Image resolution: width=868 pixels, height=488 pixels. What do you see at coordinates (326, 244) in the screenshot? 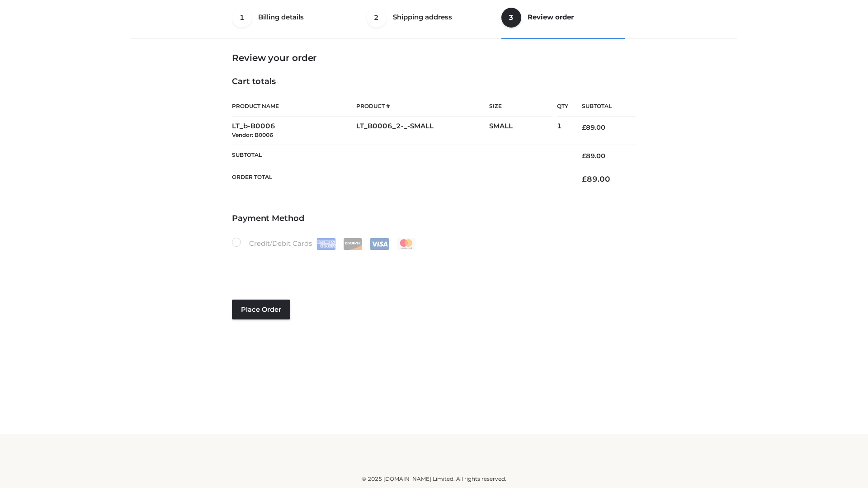
I see `img: Amex` at bounding box center [326, 244].